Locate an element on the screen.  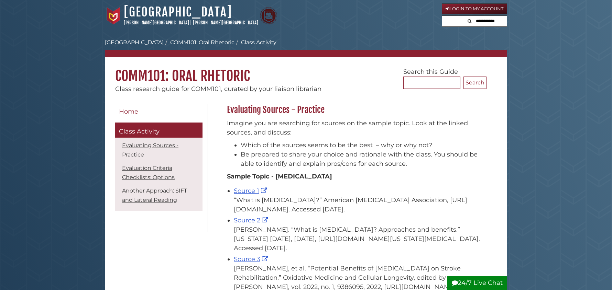
img: Calvin University is located at coordinates (113, 16).